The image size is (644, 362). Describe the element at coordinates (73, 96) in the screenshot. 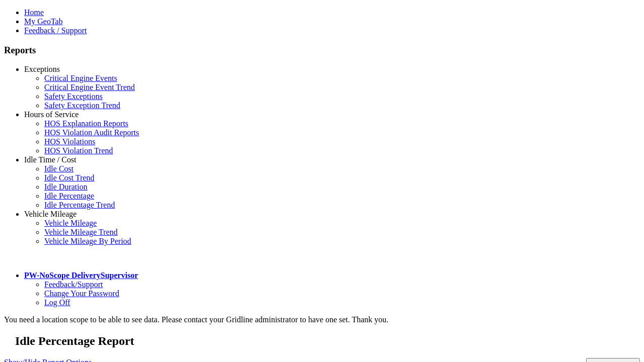

I see `a: Safety Exceptions` at that location.